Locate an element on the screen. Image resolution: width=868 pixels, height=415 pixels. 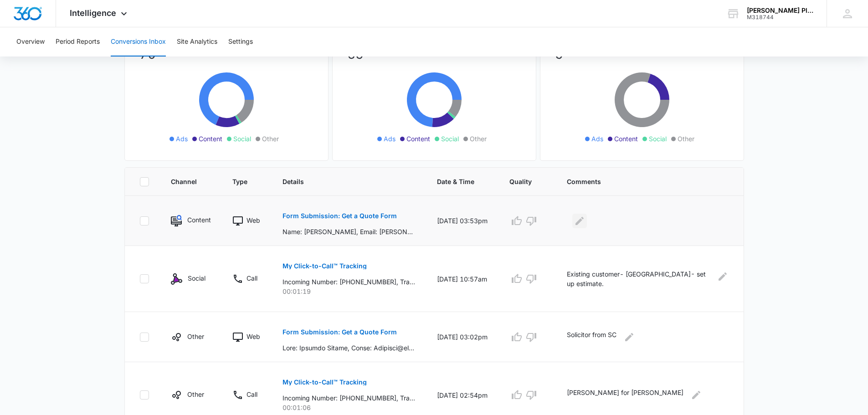
button: Site Analytics is located at coordinates (197, 42).